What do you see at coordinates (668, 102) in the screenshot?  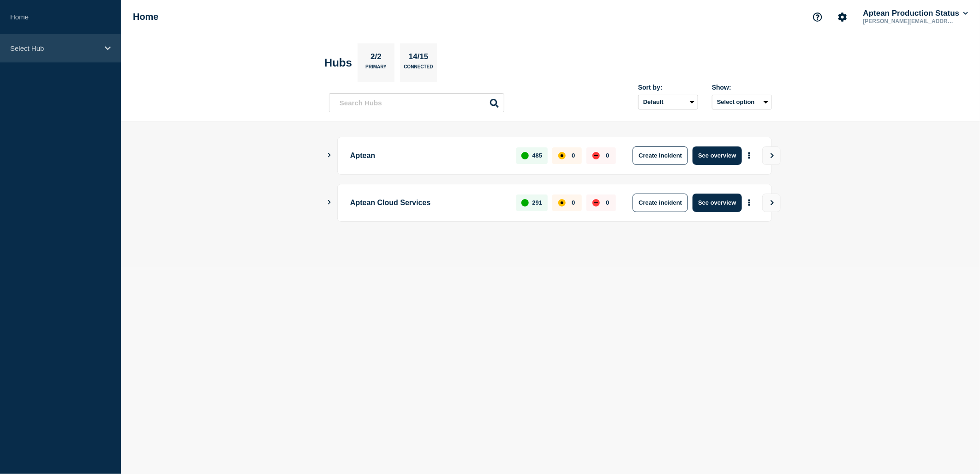 I see `select: Sort by` at bounding box center [668, 102].